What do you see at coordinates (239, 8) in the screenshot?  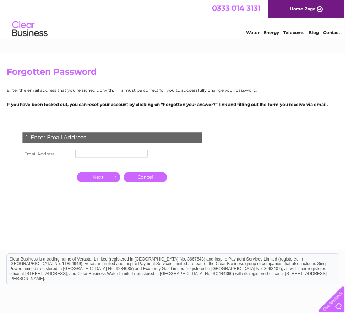 I see `a: 0333 014 3131` at bounding box center [239, 8].